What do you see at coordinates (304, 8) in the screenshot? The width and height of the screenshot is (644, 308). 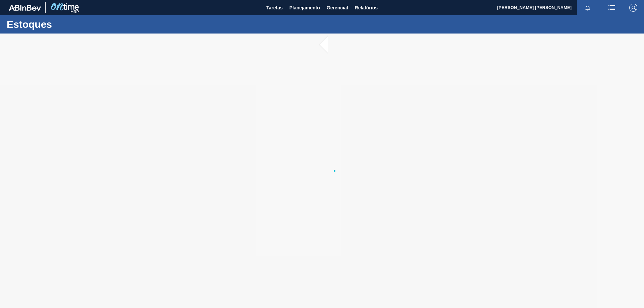 I see `span: Planejamento` at bounding box center [304, 8].